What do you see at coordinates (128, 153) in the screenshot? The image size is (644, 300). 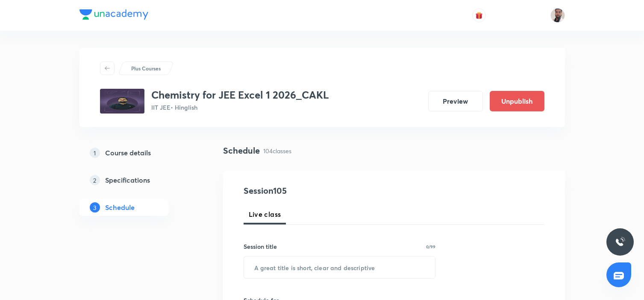 I see `h5: Course details` at bounding box center [128, 153].